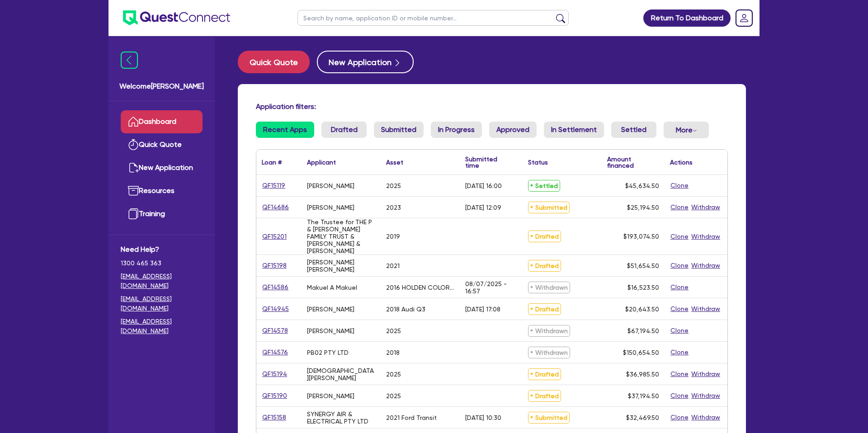  I want to click on span: $45,634.50, so click(642, 186).